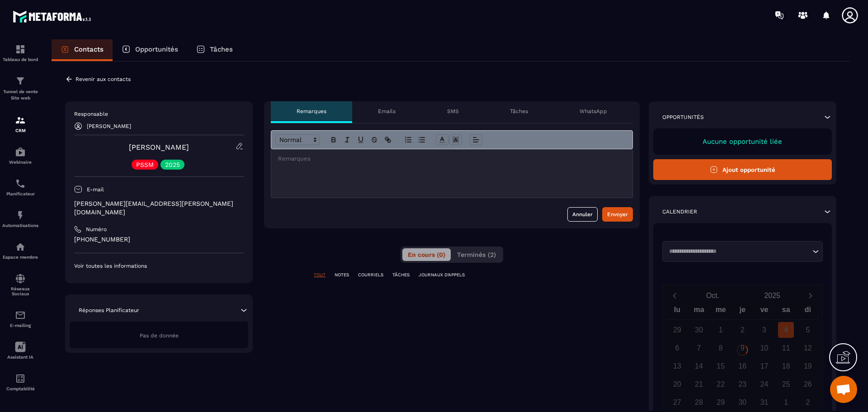 Image resolution: width=868 pixels, height=412 pixels. Describe the element at coordinates (159, 114) in the screenshot. I see `p: Responsable` at that location.